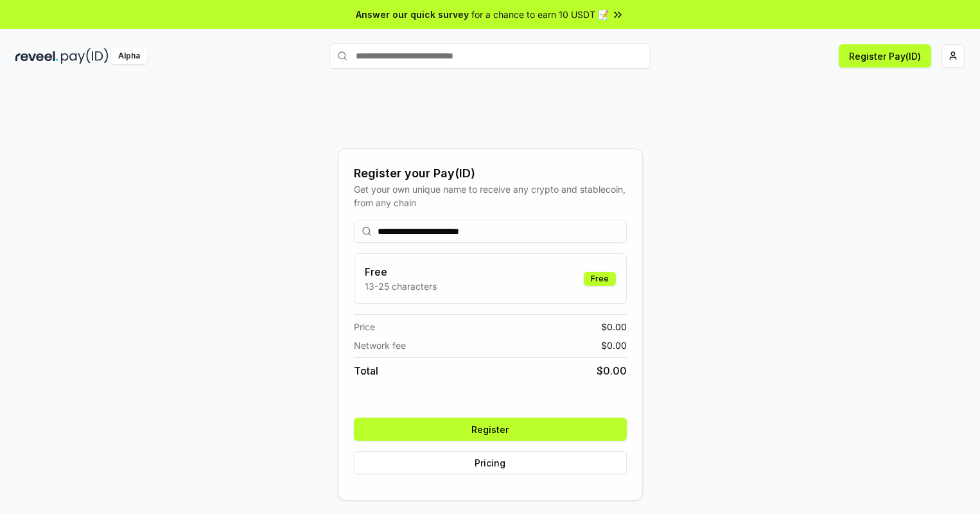 Image resolution: width=980 pixels, height=514 pixels. Describe the element at coordinates (364, 326) in the screenshot. I see `span: Price` at that location.